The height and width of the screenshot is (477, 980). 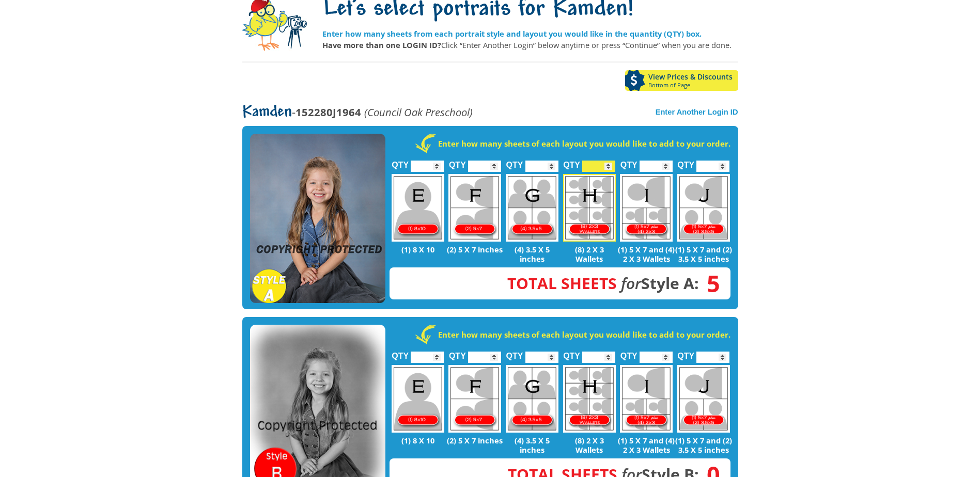 I want to click on a: Enter Another Login ID, so click(x=697, y=112).